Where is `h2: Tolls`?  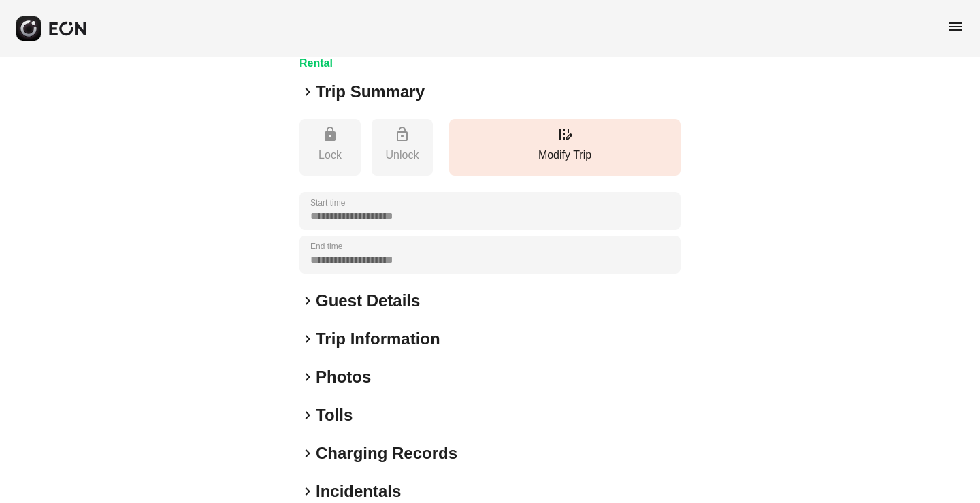
h2: Tolls is located at coordinates (334, 415).